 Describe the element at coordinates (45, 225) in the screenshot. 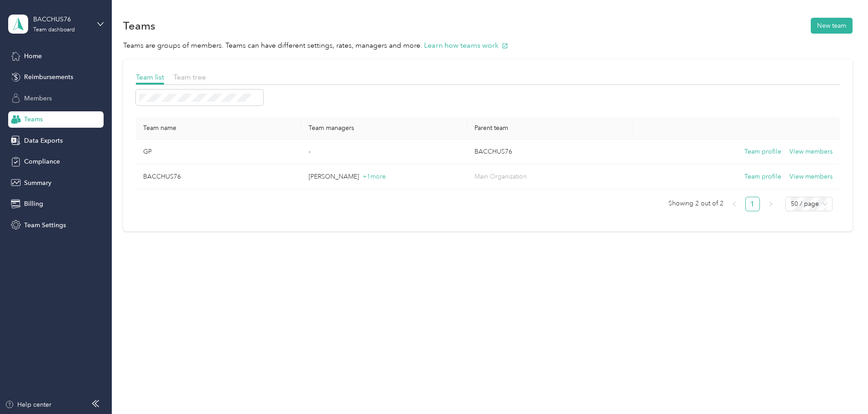

I see `span: Team Settings` at that location.